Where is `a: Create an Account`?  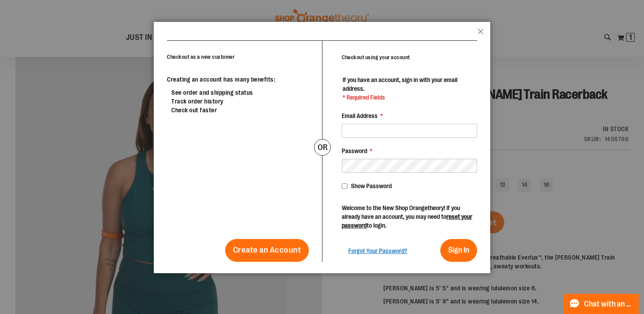 a: Create an Account is located at coordinates (267, 250).